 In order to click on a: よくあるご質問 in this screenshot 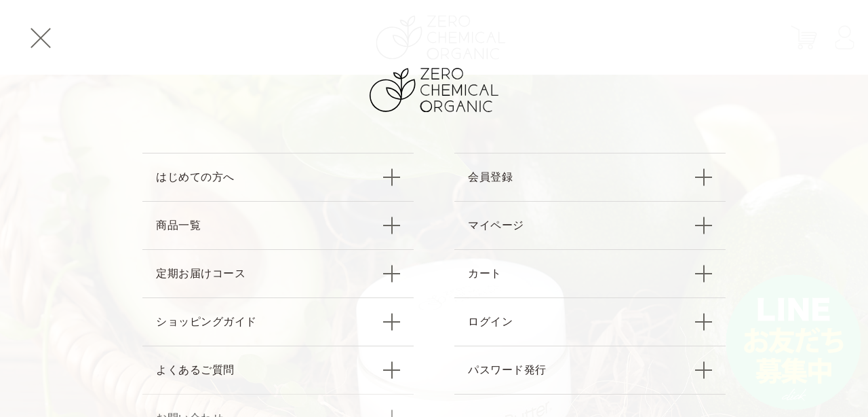, I will do `click(278, 369)`.